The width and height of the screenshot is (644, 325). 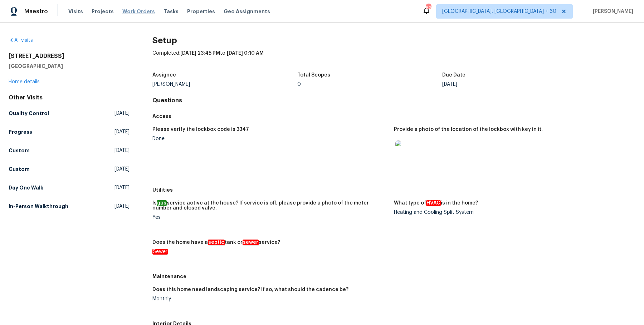 I want to click on h5: Provide a photo of the location of the lockbox with key in it., so click(x=468, y=130).